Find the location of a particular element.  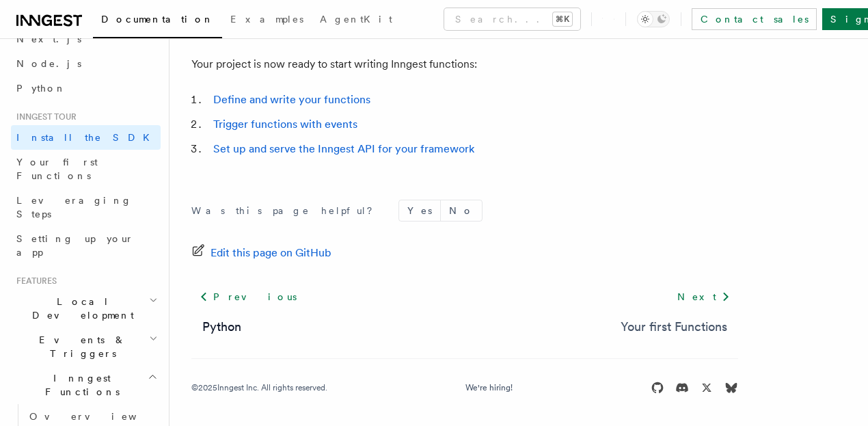

span: Setting up your app is located at coordinates (75, 246).